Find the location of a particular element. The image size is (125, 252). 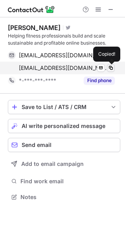

button: Find work email is located at coordinates (64, 181).